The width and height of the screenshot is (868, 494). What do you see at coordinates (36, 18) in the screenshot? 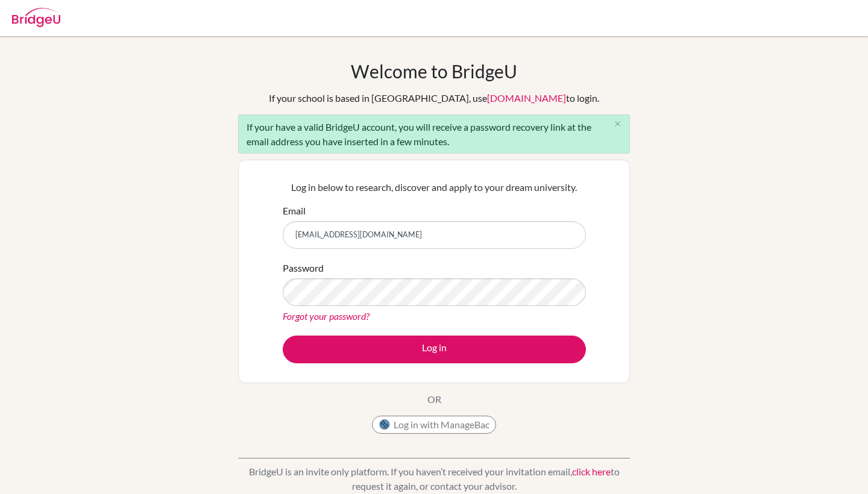
I see `img: Bridge-U` at bounding box center [36, 18].